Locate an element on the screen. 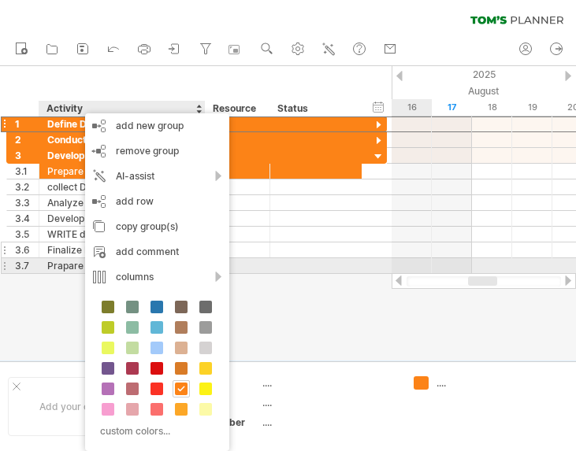 The height and width of the screenshot is (451, 576). div: Activity is located at coordinates (121, 109).